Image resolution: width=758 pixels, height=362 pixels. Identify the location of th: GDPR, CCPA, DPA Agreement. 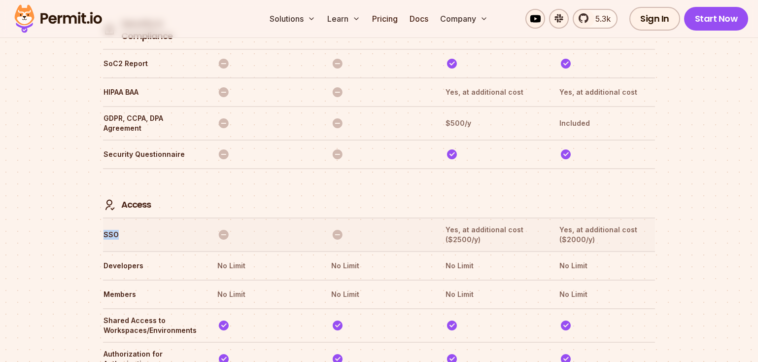
(151, 123).